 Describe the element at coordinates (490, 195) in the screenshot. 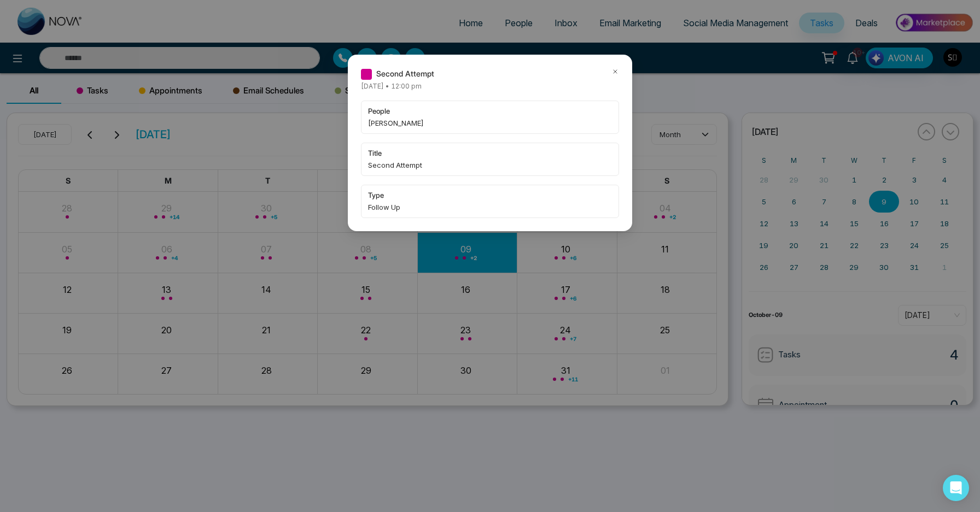

I see `span: type` at that location.